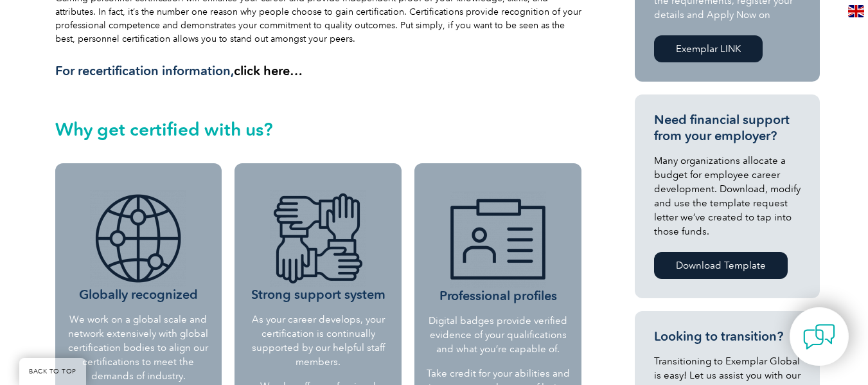 This screenshot has height=385, width=868. What do you see at coordinates (721, 265) in the screenshot?
I see `a: Download Template` at bounding box center [721, 265].